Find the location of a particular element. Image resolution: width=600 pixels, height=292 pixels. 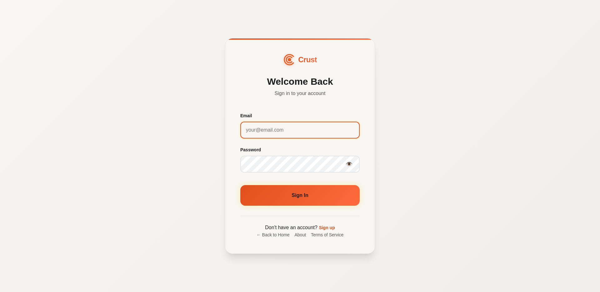

a: Terms of Service is located at coordinates (327, 235).